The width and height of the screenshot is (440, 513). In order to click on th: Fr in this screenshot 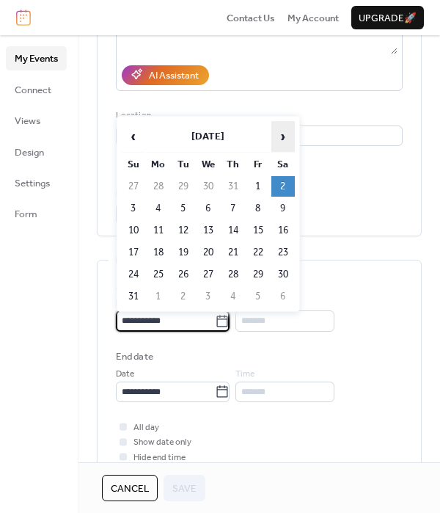, I will do `click(258, 164)`.